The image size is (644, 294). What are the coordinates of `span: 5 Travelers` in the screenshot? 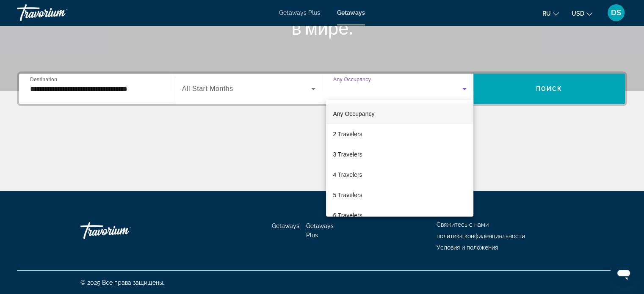 It's located at (347, 195).